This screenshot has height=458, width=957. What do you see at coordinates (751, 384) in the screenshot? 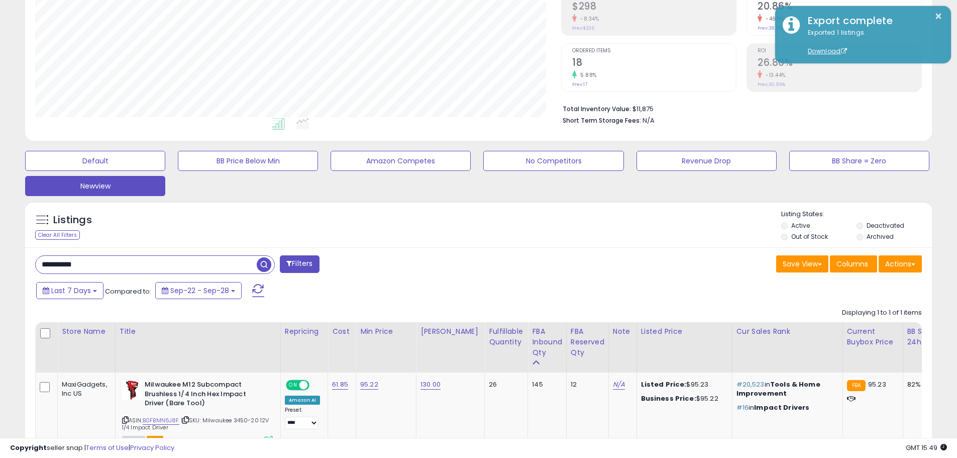
I see `span: #20,523` at bounding box center [751, 384].